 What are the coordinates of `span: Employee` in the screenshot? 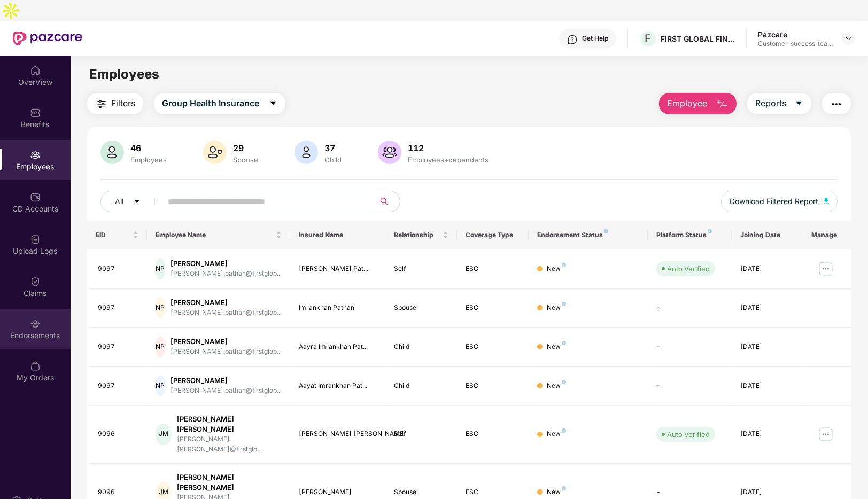 It's located at (687, 103).